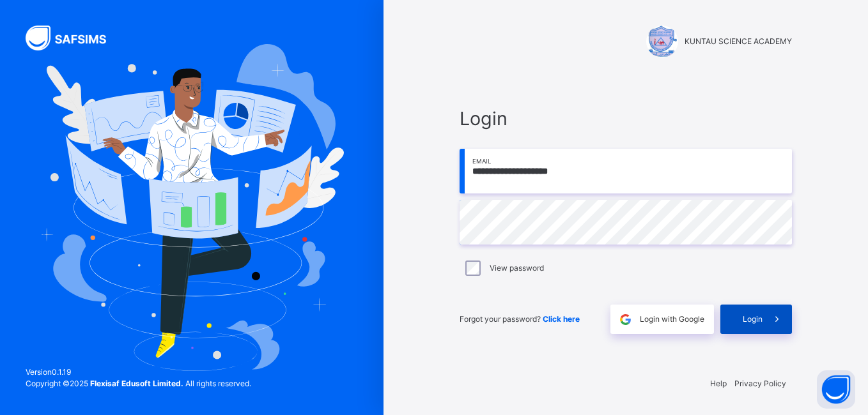 The width and height of the screenshot is (868, 415). What do you see at coordinates (138, 383) in the screenshot?
I see `span: Copyright © 2025 All rights reserved.` at bounding box center [138, 383].